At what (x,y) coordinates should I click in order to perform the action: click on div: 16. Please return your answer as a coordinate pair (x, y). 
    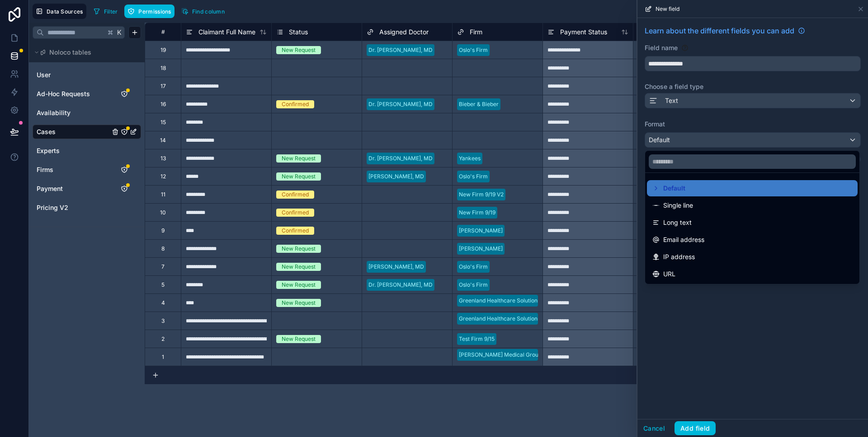
    Looking at the image, I should click on (163, 104).